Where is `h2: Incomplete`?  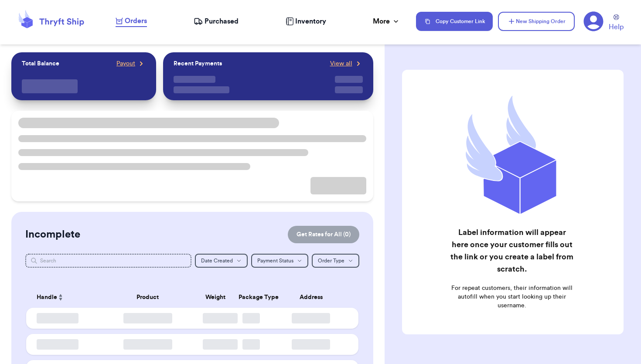
h2: Incomplete is located at coordinates (52, 234).